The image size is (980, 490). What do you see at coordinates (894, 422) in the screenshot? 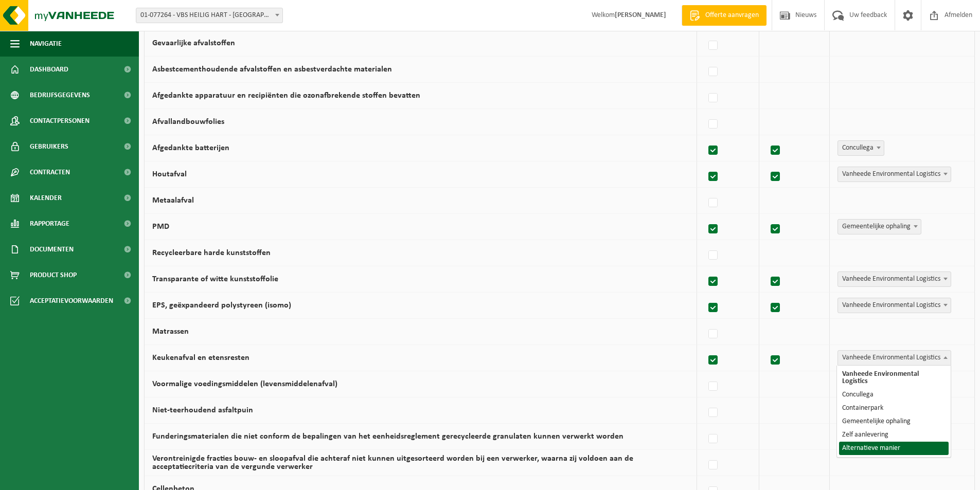
I see `li: Gemeentelijke ophaling` at bounding box center [894, 422].